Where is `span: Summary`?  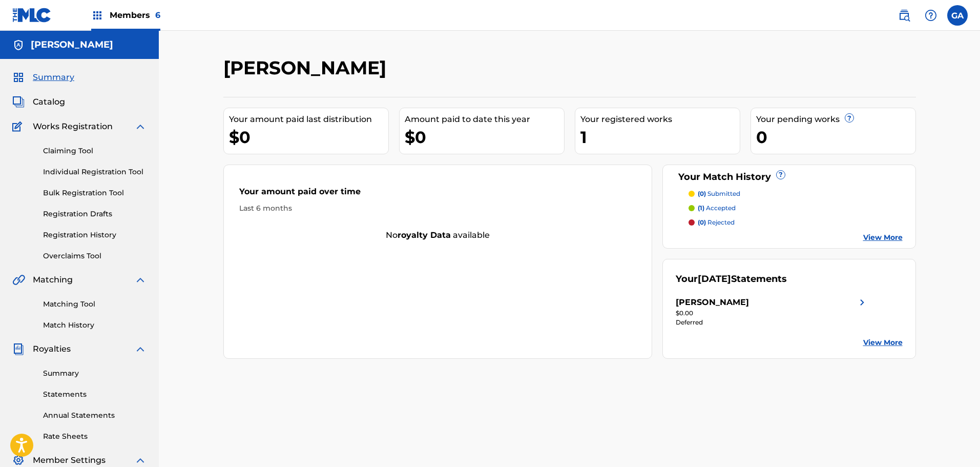
span: Summary is located at coordinates (53, 77).